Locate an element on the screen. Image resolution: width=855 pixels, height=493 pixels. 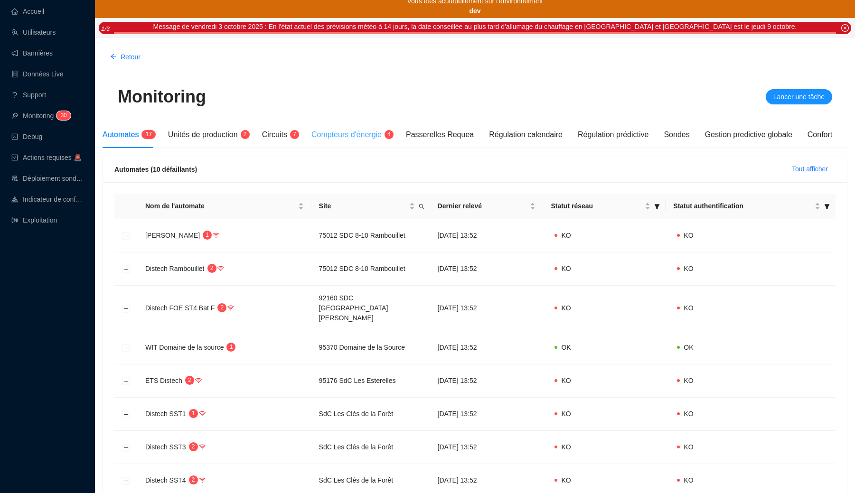
span: filter is located at coordinates (827, 207).